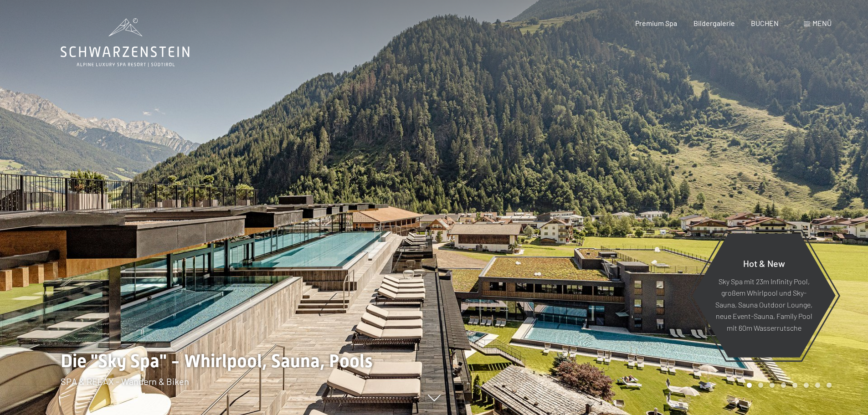  I want to click on span: BUCHEN, so click(764, 23).